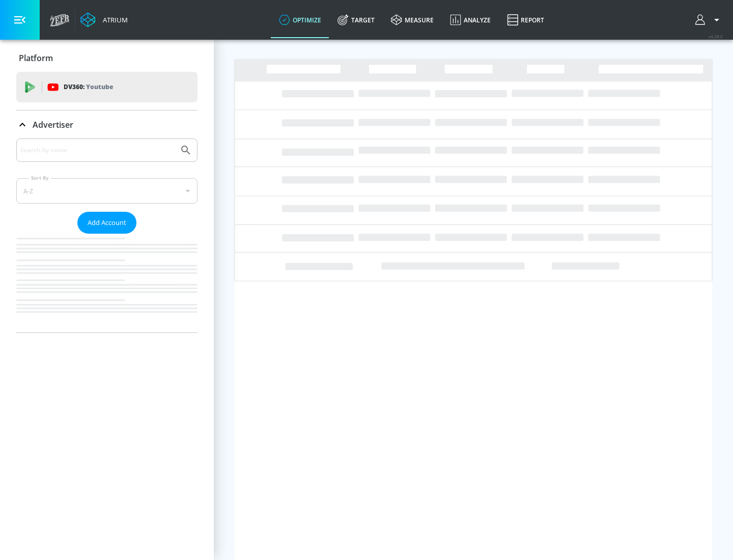  What do you see at coordinates (107, 222) in the screenshot?
I see `span: Add Account` at bounding box center [107, 222].